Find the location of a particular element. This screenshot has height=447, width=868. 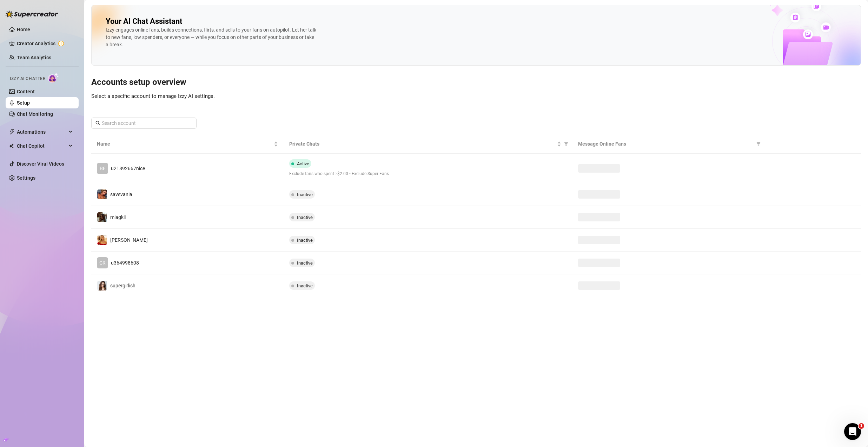

span: Exclude fans who spent >$2.00 • Exclude Super Fans is located at coordinates (428, 174).